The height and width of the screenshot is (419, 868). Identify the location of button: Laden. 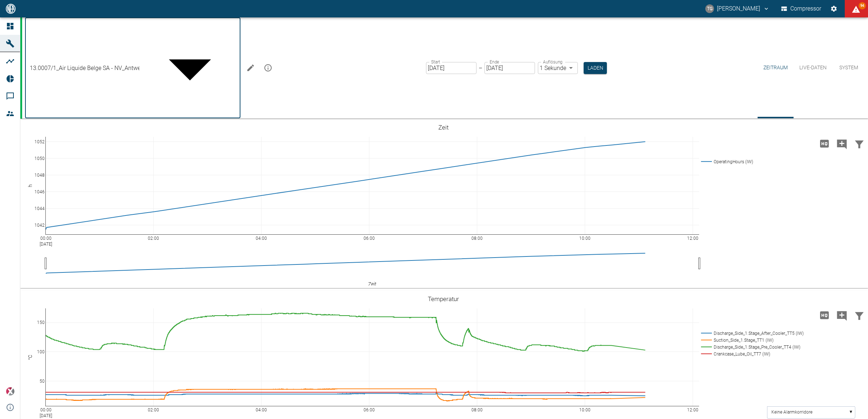
(595, 68).